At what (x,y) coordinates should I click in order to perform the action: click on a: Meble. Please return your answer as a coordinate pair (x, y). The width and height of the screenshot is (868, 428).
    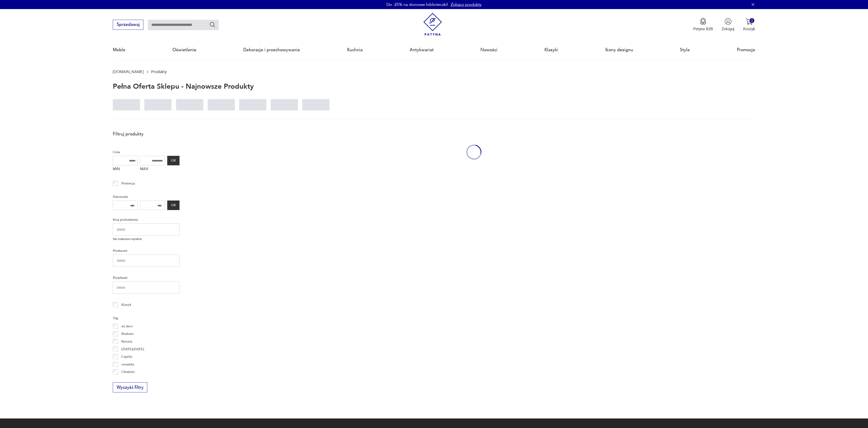
    Looking at the image, I should click on (119, 50).